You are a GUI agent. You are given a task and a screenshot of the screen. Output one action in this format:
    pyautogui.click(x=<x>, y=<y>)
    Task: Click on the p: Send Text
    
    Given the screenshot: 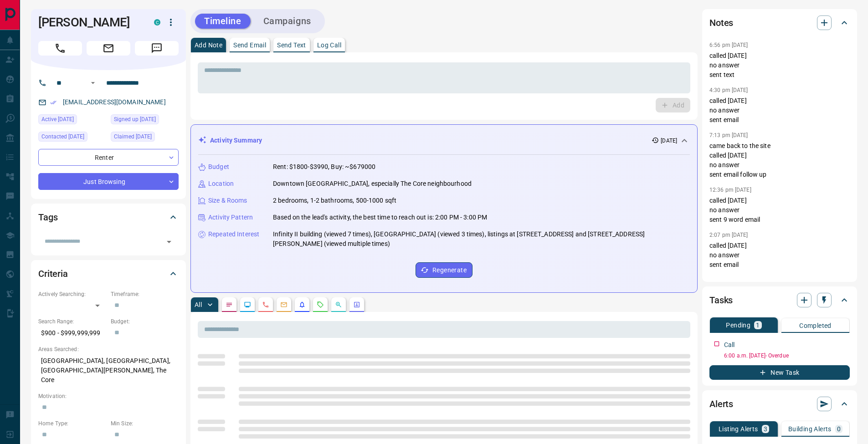 What is the action you would take?
    pyautogui.click(x=292, y=45)
    